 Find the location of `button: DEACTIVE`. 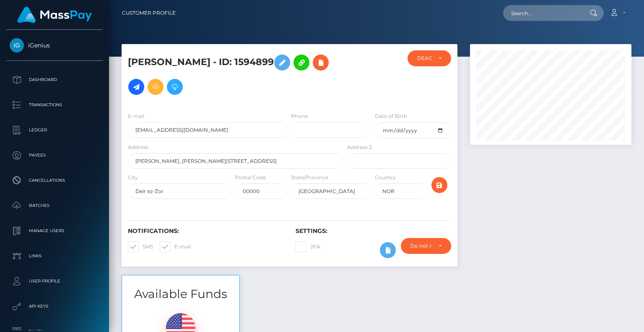

button: DEACTIVE is located at coordinates (429, 58).